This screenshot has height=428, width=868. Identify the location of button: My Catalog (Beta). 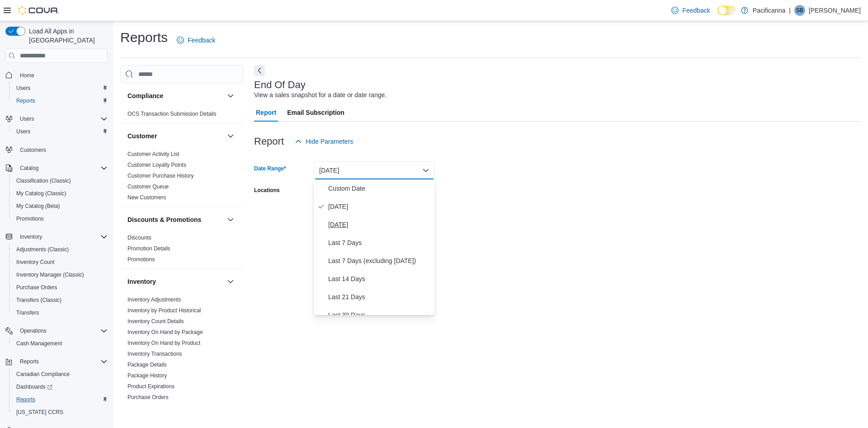
(60, 206).